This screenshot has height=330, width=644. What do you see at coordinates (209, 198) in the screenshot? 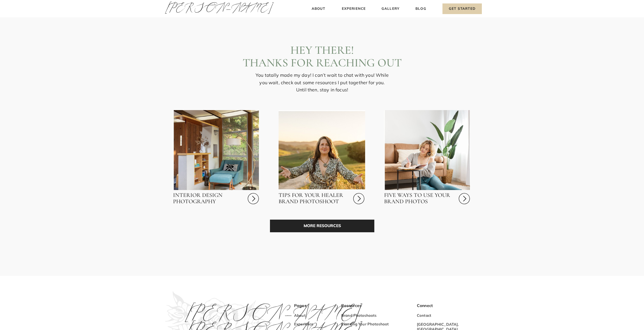
I see `a: Interior Design Photography` at bounding box center [209, 198].